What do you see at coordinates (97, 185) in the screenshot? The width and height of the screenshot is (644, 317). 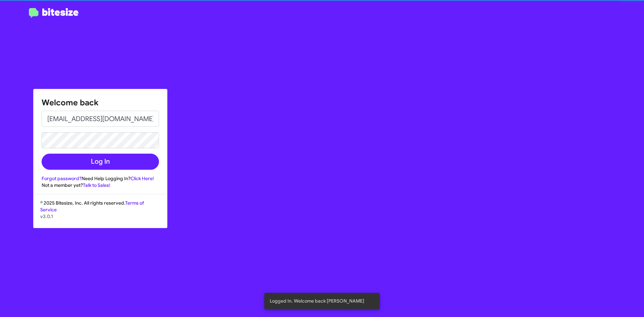 I see `a: Talk to Sales!` at bounding box center [97, 185].